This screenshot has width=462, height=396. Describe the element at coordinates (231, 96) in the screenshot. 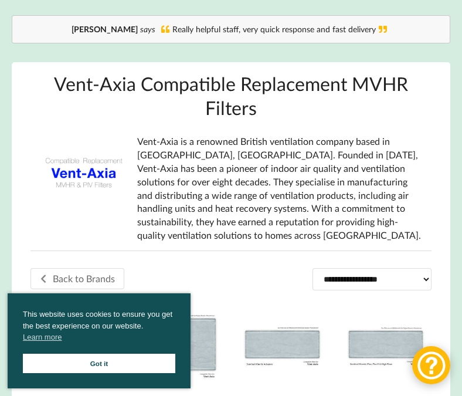

I see `h1: Vent-Axia Compatible Replacement MVHR Filters` at that location.